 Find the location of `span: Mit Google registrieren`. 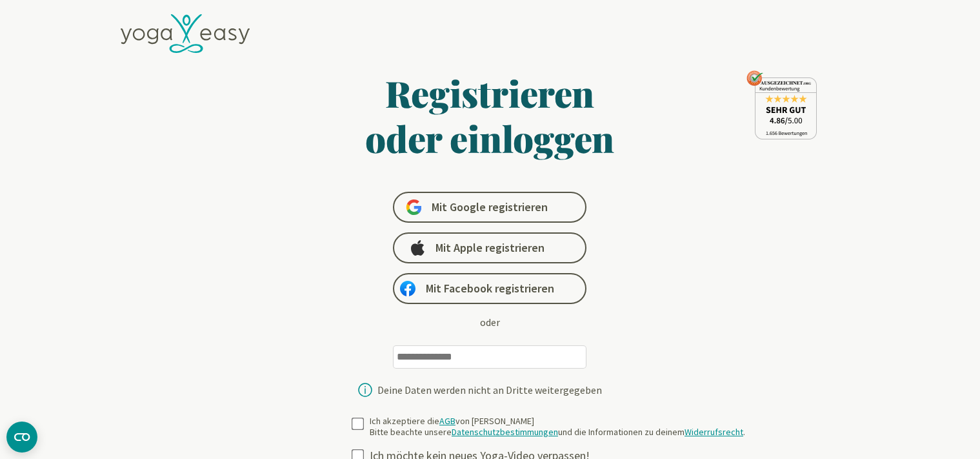

span: Mit Google registrieren is located at coordinates (490, 207).